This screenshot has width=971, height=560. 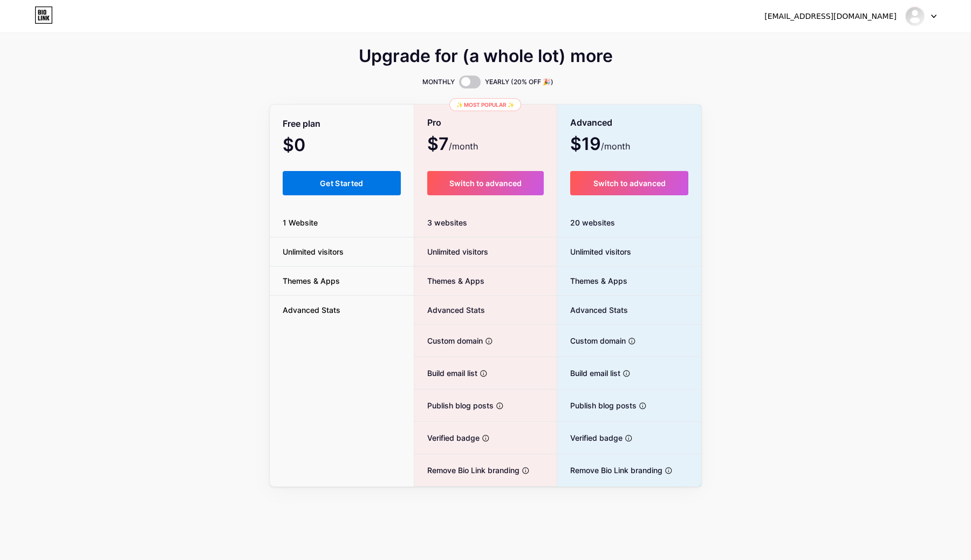 What do you see at coordinates (342, 183) in the screenshot?
I see `span: Get Started` at bounding box center [342, 183].